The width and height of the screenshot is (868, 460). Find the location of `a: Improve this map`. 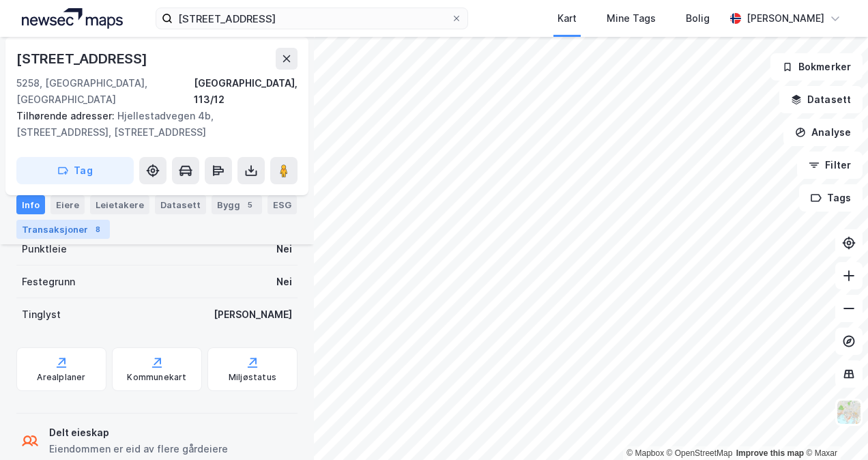

a: Improve this map is located at coordinates (769, 453).